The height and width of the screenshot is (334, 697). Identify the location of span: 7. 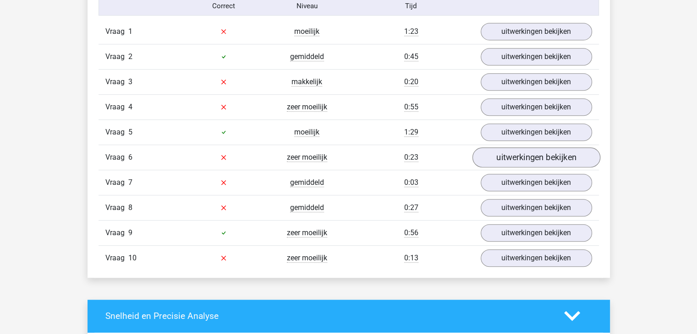
(130, 182).